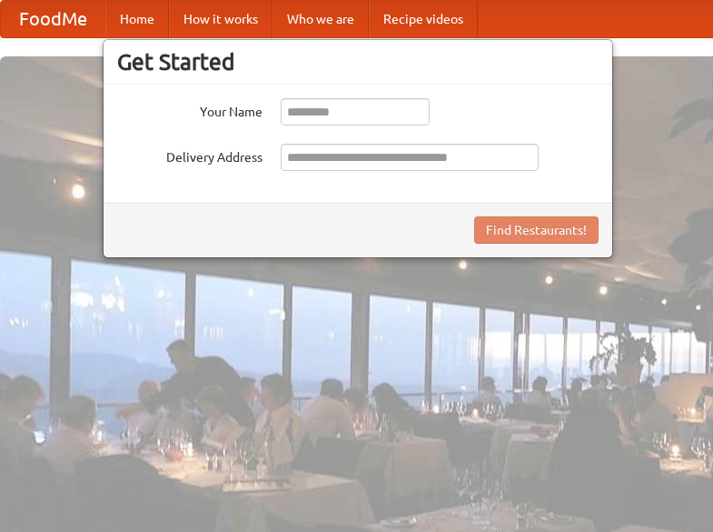 The height and width of the screenshot is (532, 713). Describe the element at coordinates (358, 62) in the screenshot. I see `h3: Get Started` at that location.